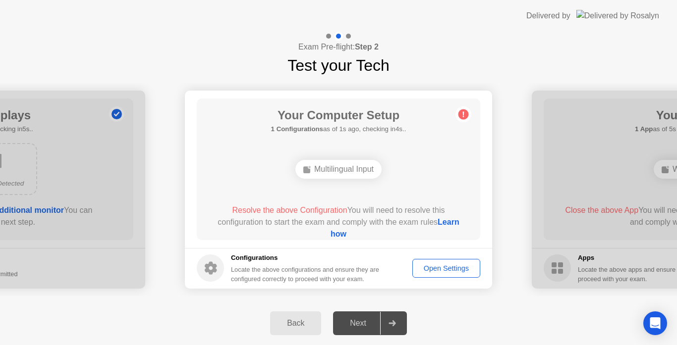 Image resolution: width=677 pixels, height=345 pixels. Describe the element at coordinates (338, 129) in the screenshot. I see `h5: as of 1s ago, checking in4s..` at that location.